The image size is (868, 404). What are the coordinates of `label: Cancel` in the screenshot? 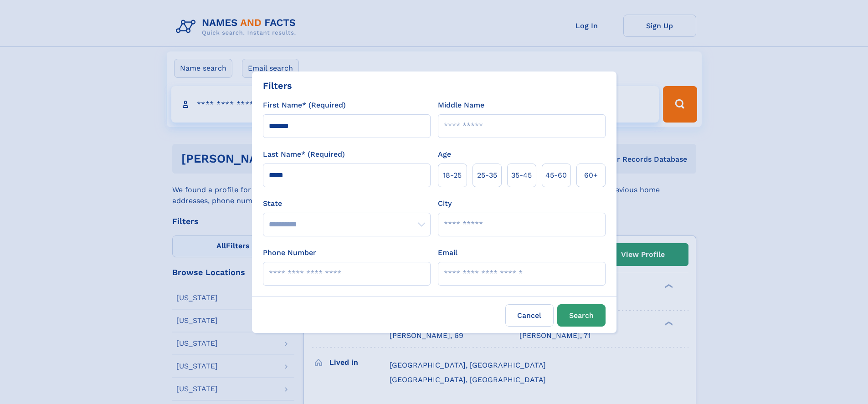 It's located at (529, 315).